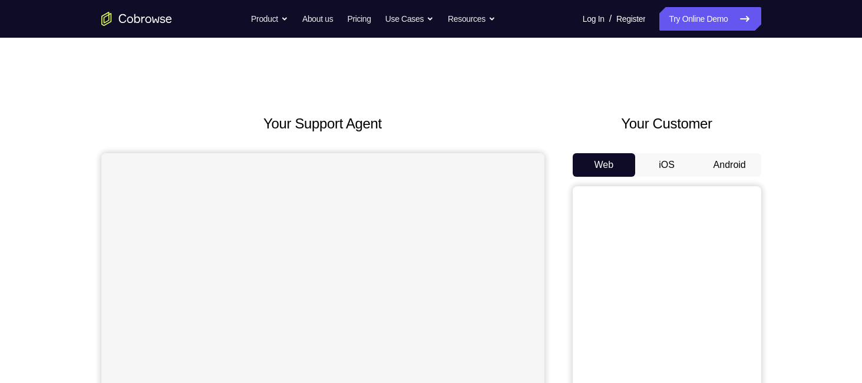 The height and width of the screenshot is (383, 862). What do you see at coordinates (667, 124) in the screenshot?
I see `h2: Your Customer` at bounding box center [667, 124].